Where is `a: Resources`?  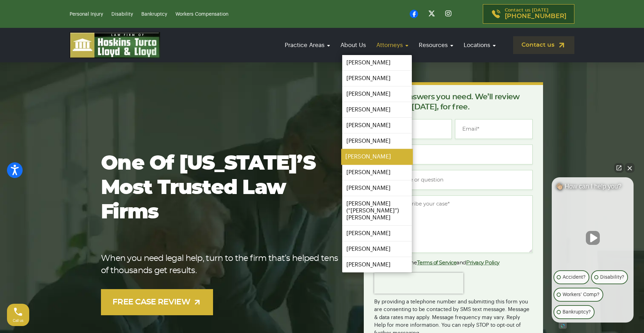 a: Resources is located at coordinates (436, 45).